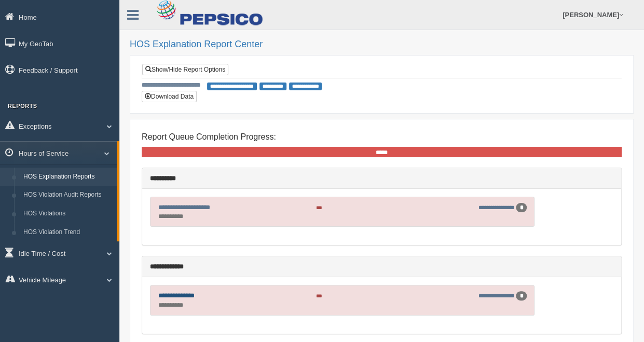 Image resolution: width=644 pixels, height=342 pixels. Describe the element at coordinates (67, 195) in the screenshot. I see `a: HOS Violation Audit Reports` at that location.